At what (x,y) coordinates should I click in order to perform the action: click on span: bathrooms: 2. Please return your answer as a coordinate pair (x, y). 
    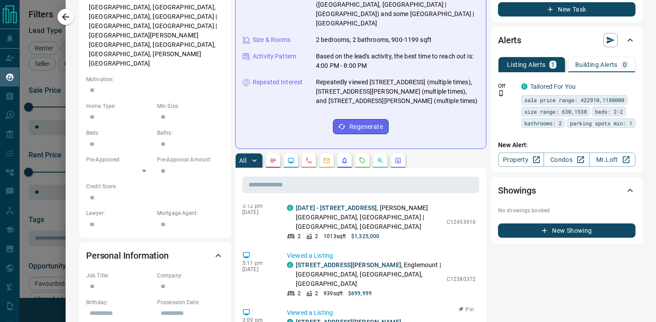
    Looking at the image, I should click on (543, 123).